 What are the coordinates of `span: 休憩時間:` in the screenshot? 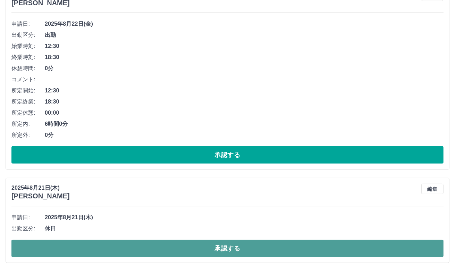 It's located at (28, 68).